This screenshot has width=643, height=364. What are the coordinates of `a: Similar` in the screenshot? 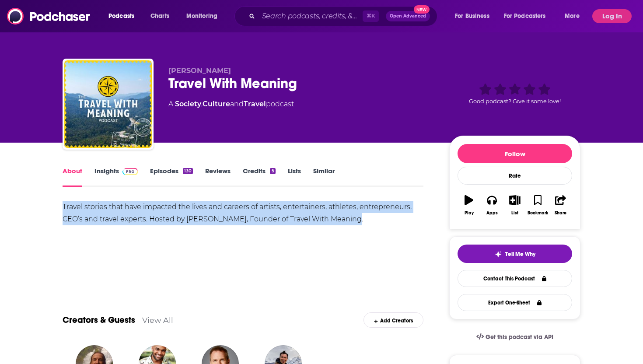 It's located at (323, 177).